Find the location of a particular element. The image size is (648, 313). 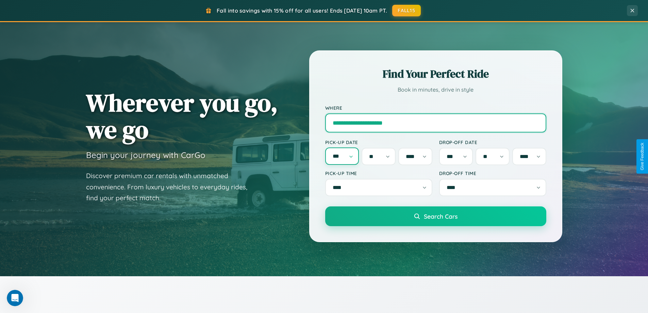

button: FALL15 is located at coordinates (406, 11).